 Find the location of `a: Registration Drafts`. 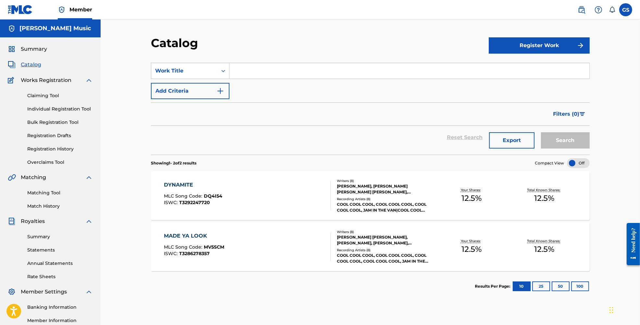

a: Registration Drafts is located at coordinates (60, 135).